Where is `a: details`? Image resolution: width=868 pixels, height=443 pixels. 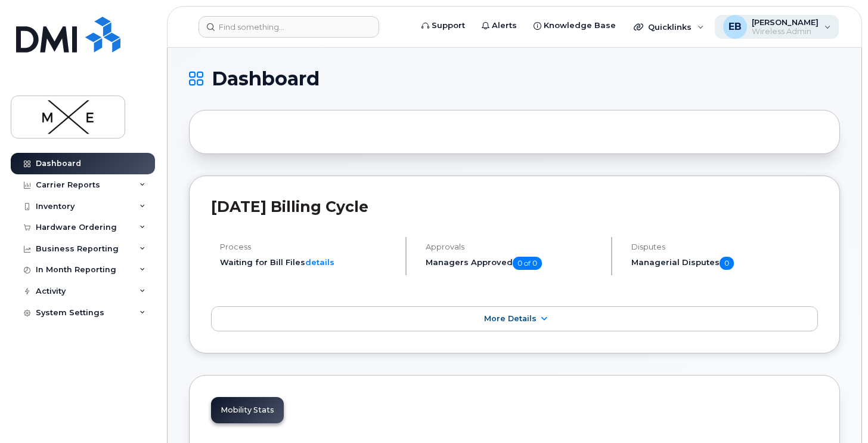
a: details is located at coordinates (319, 262).